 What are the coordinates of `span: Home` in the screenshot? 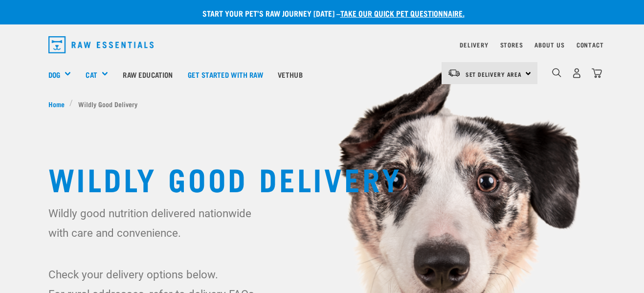 It's located at (56, 104).